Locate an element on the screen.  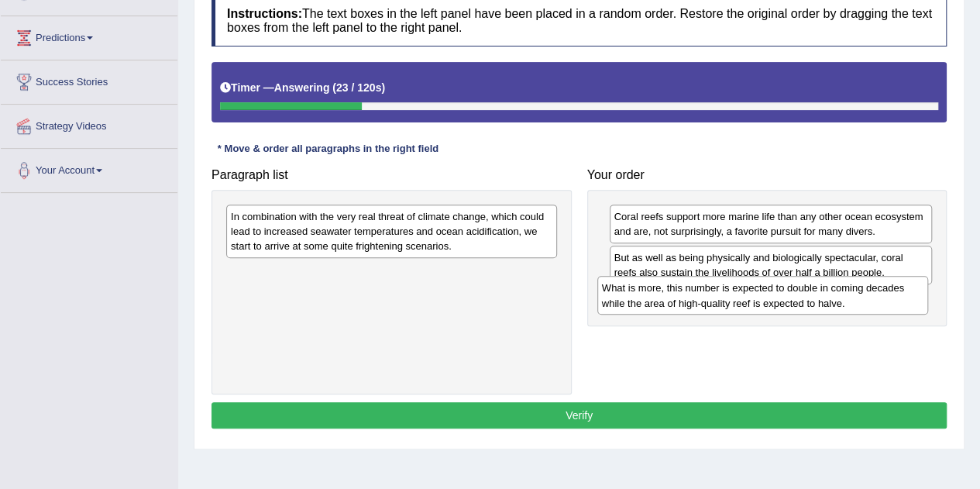
div: What is more, this number is expected to double in coming decades while the area of high-quality ... is located at coordinates (762, 296).